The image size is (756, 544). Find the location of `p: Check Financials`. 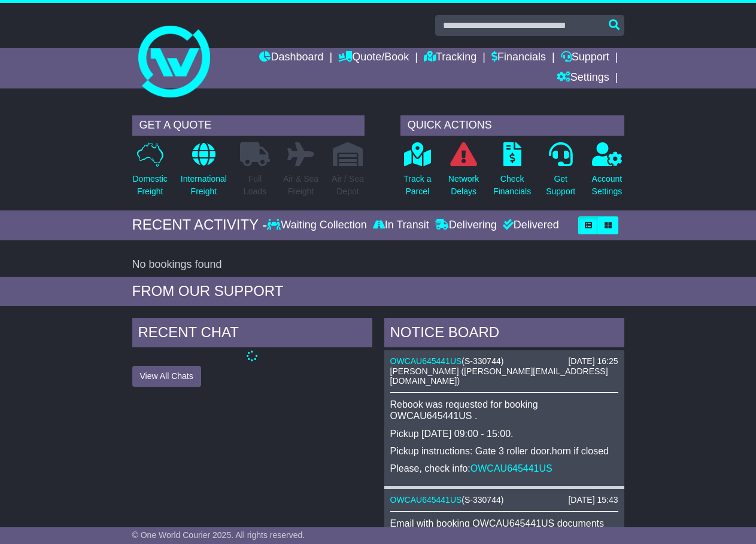

p: Check Financials is located at coordinates (512, 186).